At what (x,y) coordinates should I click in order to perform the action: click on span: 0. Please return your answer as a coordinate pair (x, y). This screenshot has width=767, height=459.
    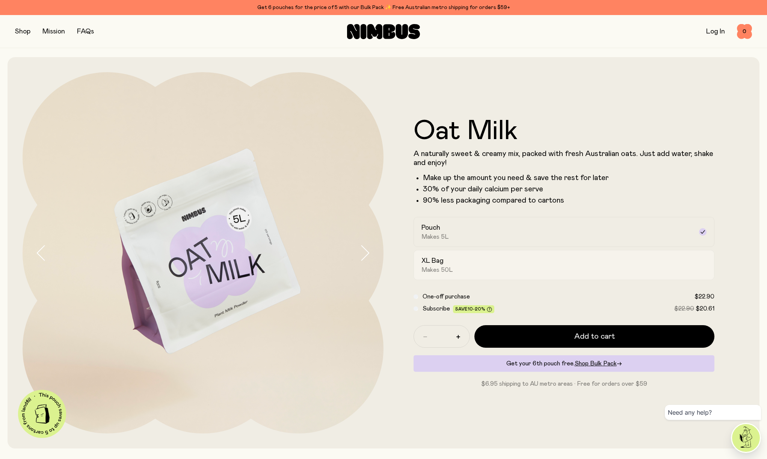
    Looking at the image, I should click on (744, 32).